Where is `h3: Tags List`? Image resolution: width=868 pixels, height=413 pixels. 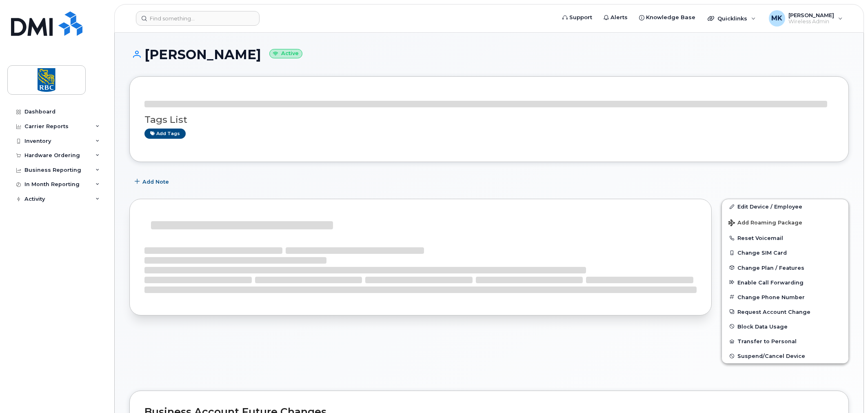 h3: Tags List is located at coordinates (489, 119).